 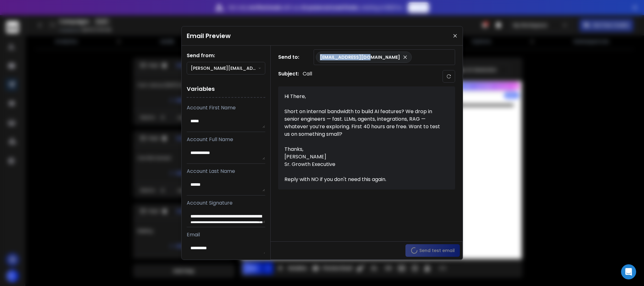 I want to click on h1: Send to:, so click(x=291, y=57).